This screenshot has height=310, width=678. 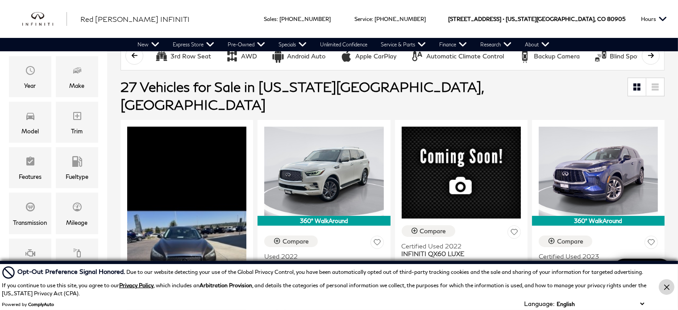 What do you see at coordinates (643, 270) in the screenshot?
I see `a: Live Chat` at bounding box center [643, 270].